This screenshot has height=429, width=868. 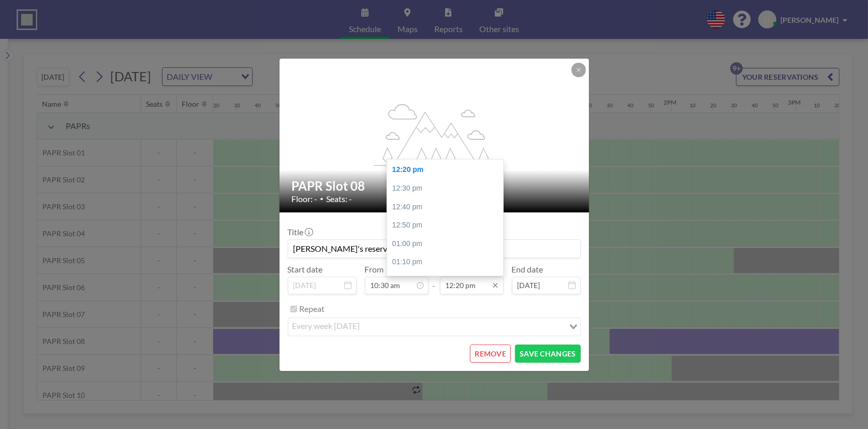 I want to click on div: 01:20 pm, so click(x=448, y=281).